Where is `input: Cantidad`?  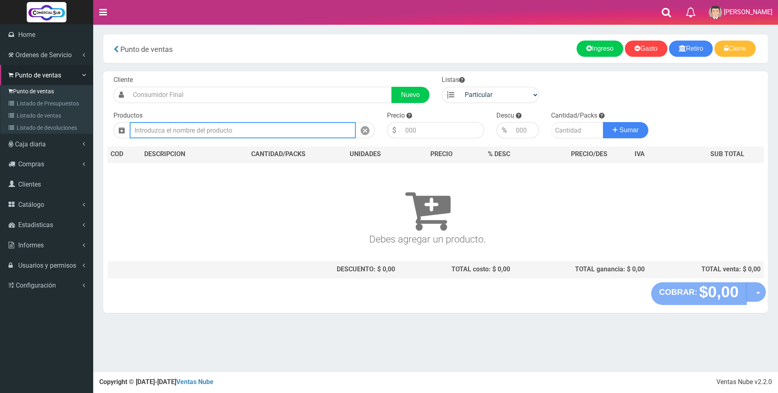 input: Cantidad is located at coordinates (577, 130).